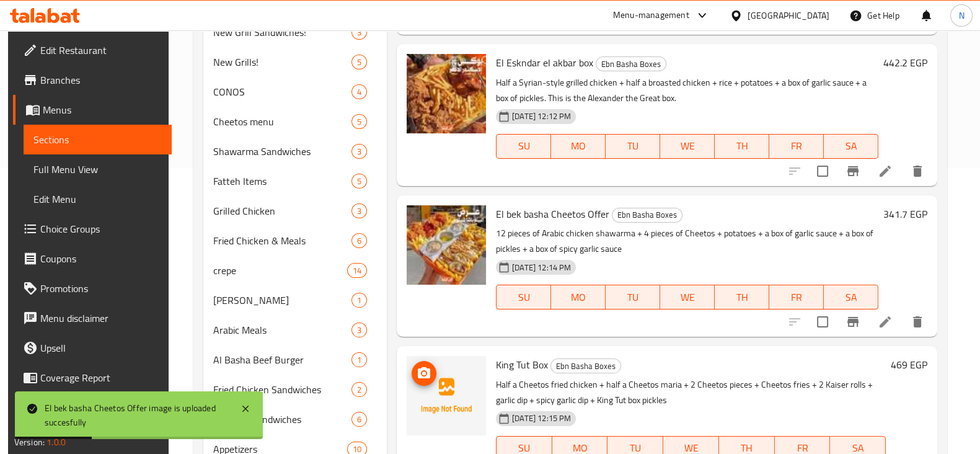 The width and height of the screenshot is (980, 454). Describe the element at coordinates (852, 297) in the screenshot. I see `button: SA` at that location.